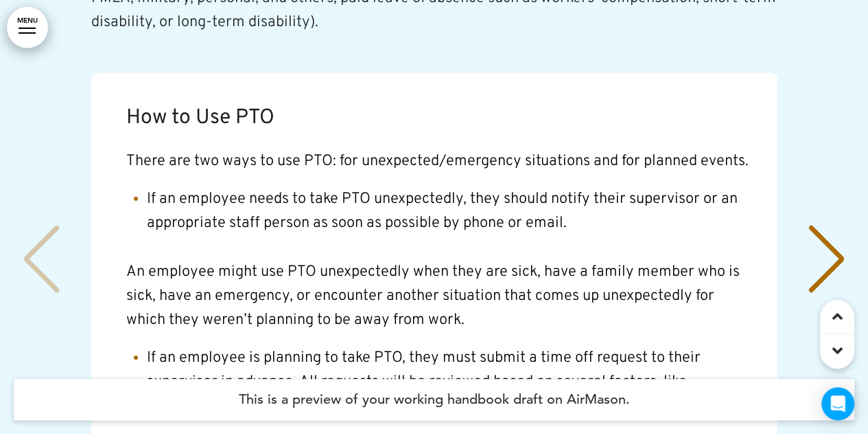 The width and height of the screenshot is (868, 434). I want to click on div: Next slide, so click(826, 259).